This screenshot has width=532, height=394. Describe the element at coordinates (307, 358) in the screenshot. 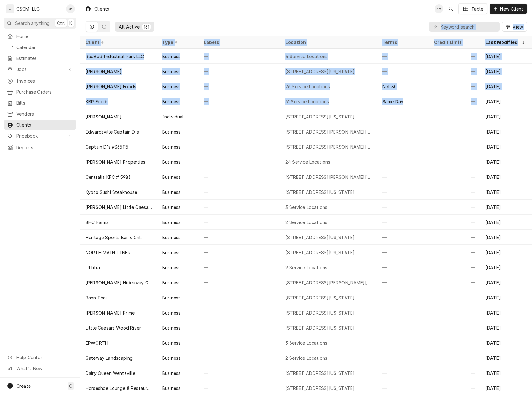

I see `div: 2 Service Locations` at that location.